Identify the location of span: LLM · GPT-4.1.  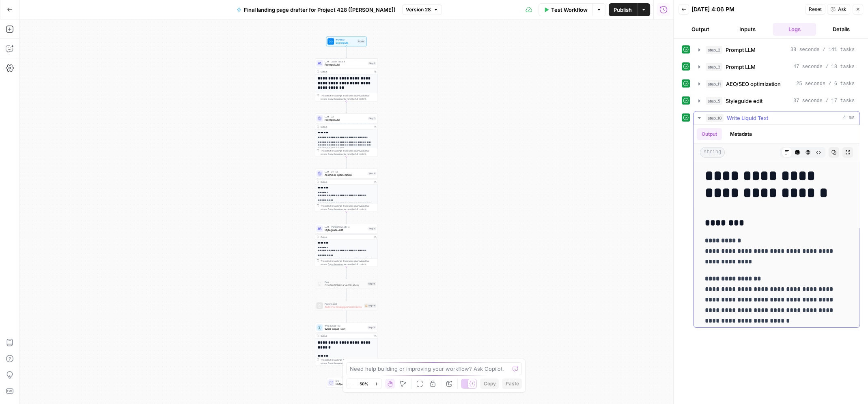
(346, 172).